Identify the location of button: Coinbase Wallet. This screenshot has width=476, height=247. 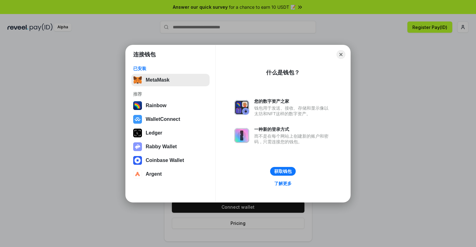
(170, 161).